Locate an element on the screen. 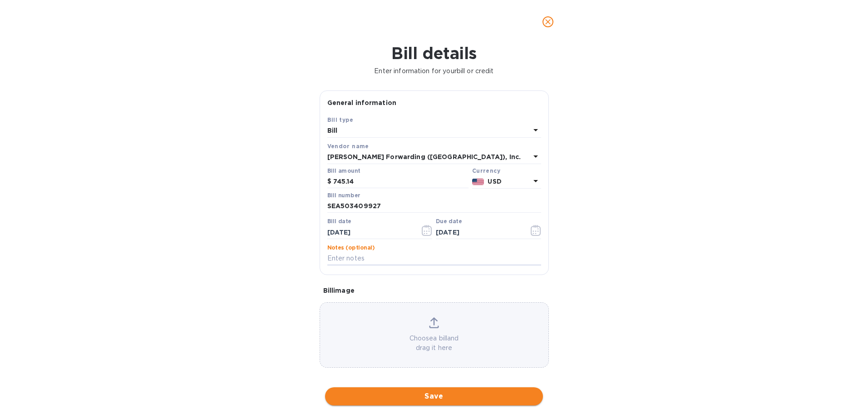  span: Save is located at coordinates (434, 396).